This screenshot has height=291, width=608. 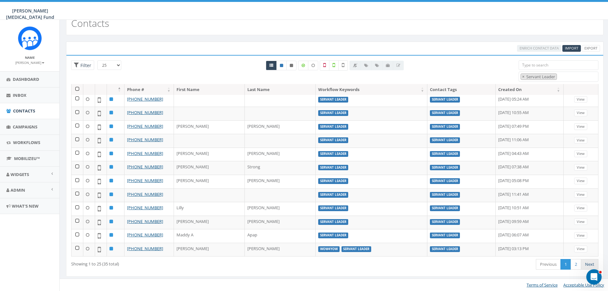 What do you see at coordinates (558, 65) in the screenshot?
I see `input: Type to search` at bounding box center [558, 65].